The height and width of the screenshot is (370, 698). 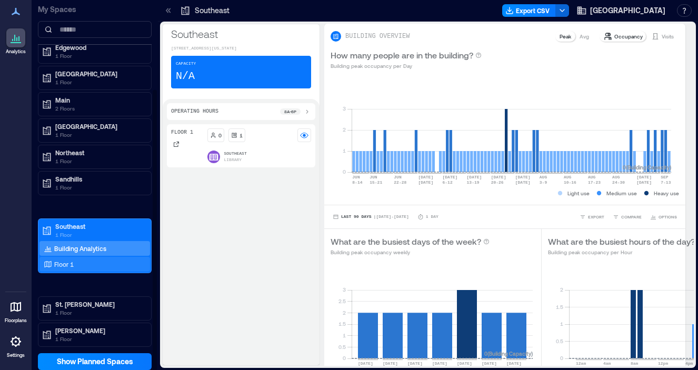 I want to click on p: Capacity, so click(x=186, y=64).